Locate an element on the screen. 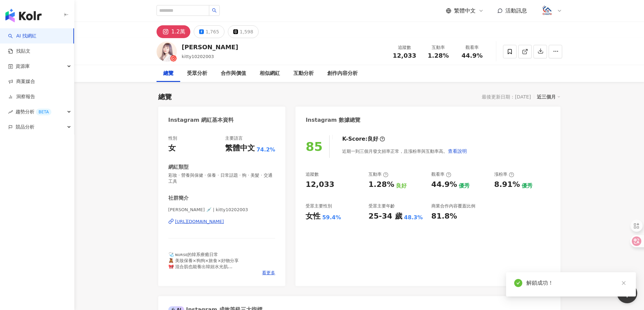  span: 競品分析 is located at coordinates (25, 127).